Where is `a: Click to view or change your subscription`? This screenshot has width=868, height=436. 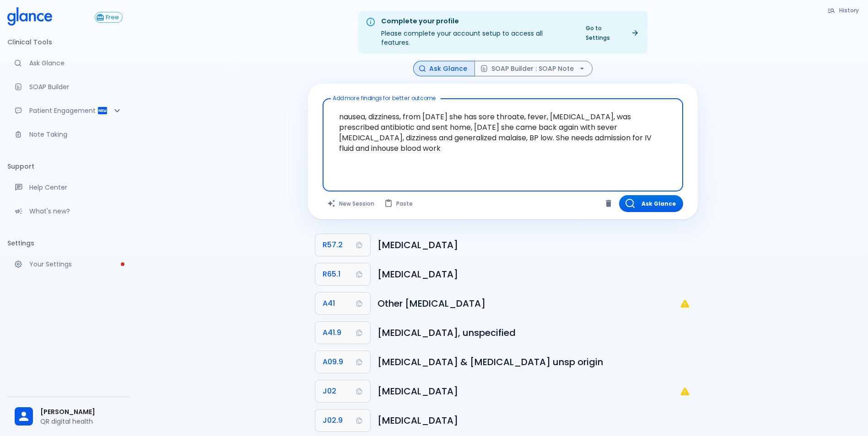
a: Click to view or change your subscription is located at coordinates (112, 17).